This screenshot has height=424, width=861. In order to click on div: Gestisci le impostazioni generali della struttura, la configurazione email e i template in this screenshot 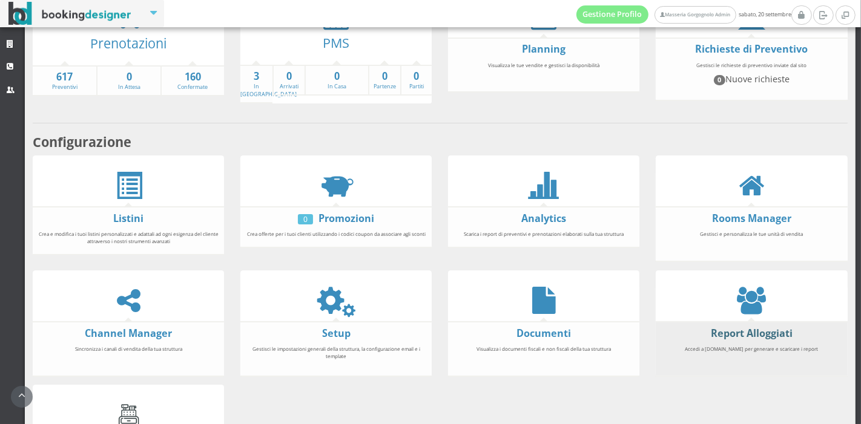, I will do `click(336, 356)`.